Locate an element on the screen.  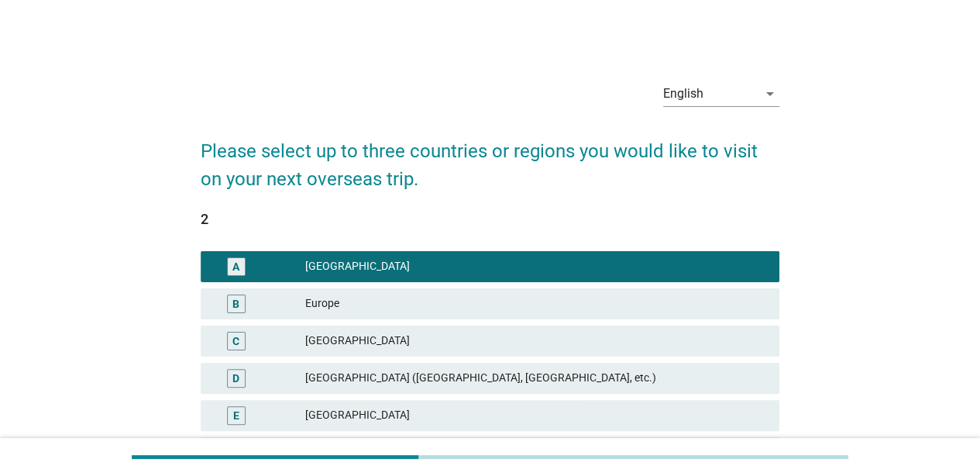
div: C is located at coordinates (235, 340).